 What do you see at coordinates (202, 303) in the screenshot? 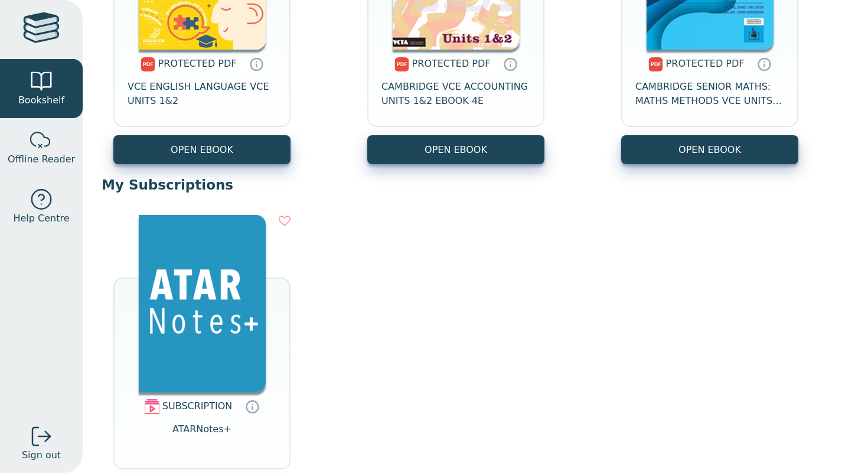
I see `img: 5df276d0-ac4d-44c9-9fd2-1a5eb7e454d0.png` at bounding box center [202, 303].